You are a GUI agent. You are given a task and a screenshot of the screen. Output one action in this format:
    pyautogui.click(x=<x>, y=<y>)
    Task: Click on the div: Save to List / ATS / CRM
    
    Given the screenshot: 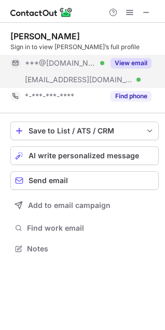 What is the action you would take?
    pyautogui.click(x=84, y=131)
    